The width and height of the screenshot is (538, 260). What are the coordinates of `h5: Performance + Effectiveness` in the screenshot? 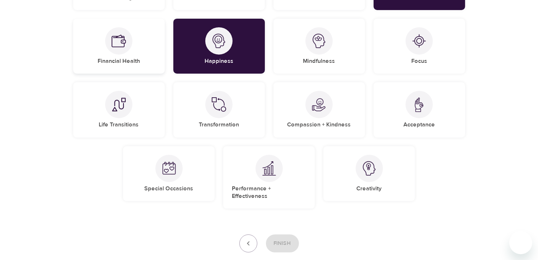 It's located at (269, 192).